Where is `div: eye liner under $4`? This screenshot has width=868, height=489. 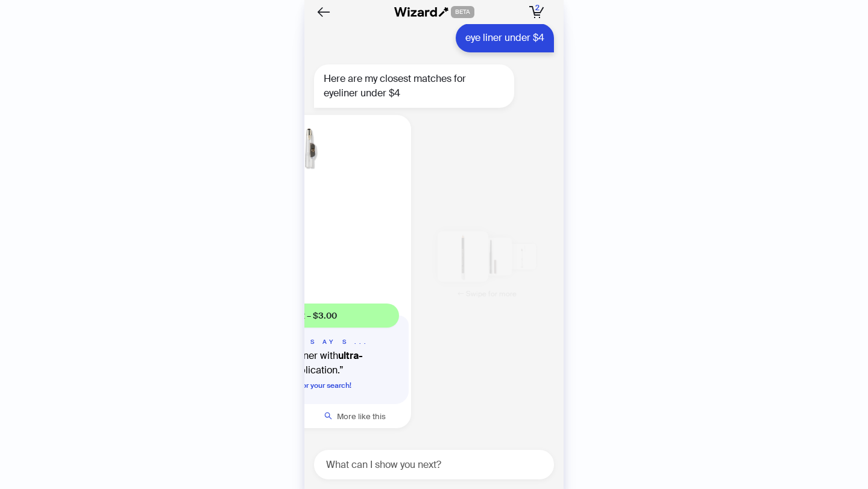 div: eye liner under $4 is located at coordinates (504, 38).